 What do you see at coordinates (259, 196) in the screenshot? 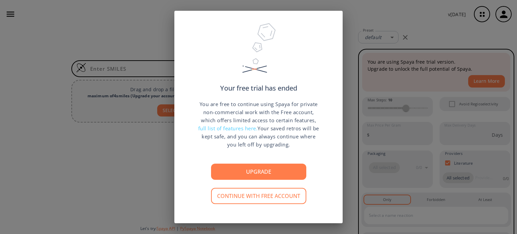
I see `button: Continue with free account` at bounding box center [259, 196].